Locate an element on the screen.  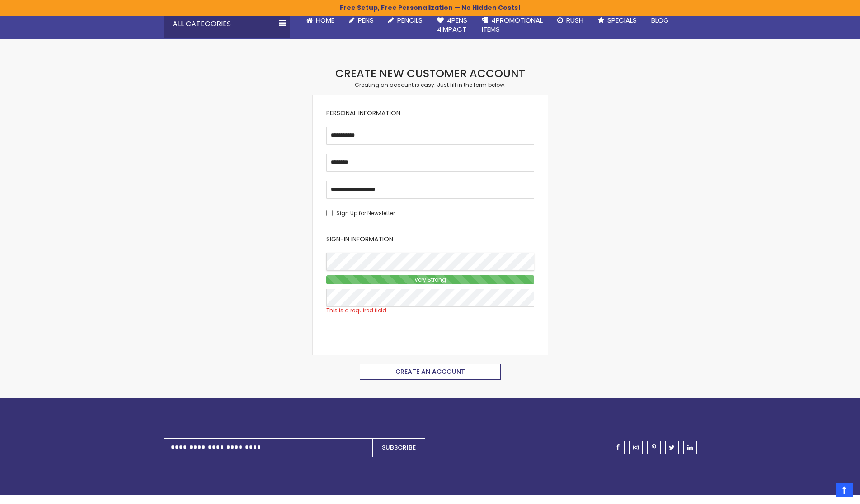
a: Top is located at coordinates (844, 490).